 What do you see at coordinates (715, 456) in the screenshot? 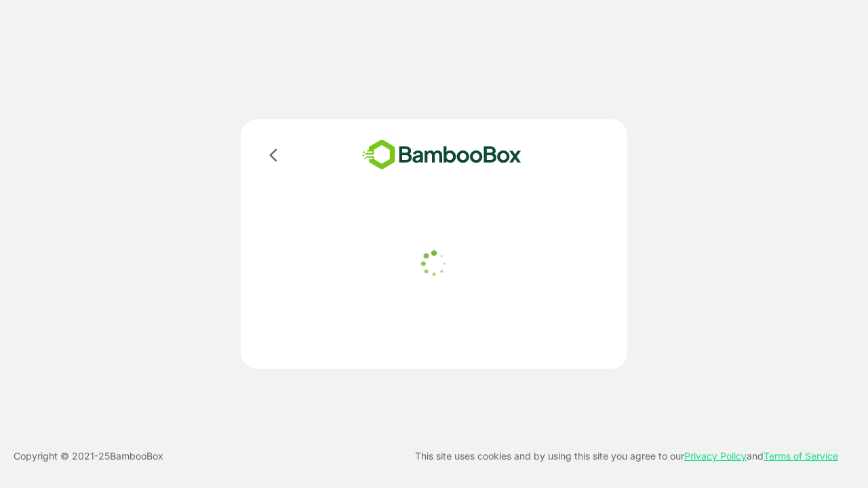
I see `a: Privacy Policy` at bounding box center [715, 456].